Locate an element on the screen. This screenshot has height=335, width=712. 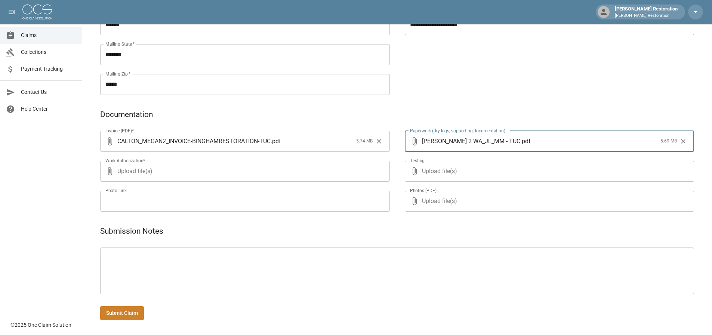
span: Contact Us is located at coordinates (48, 92).